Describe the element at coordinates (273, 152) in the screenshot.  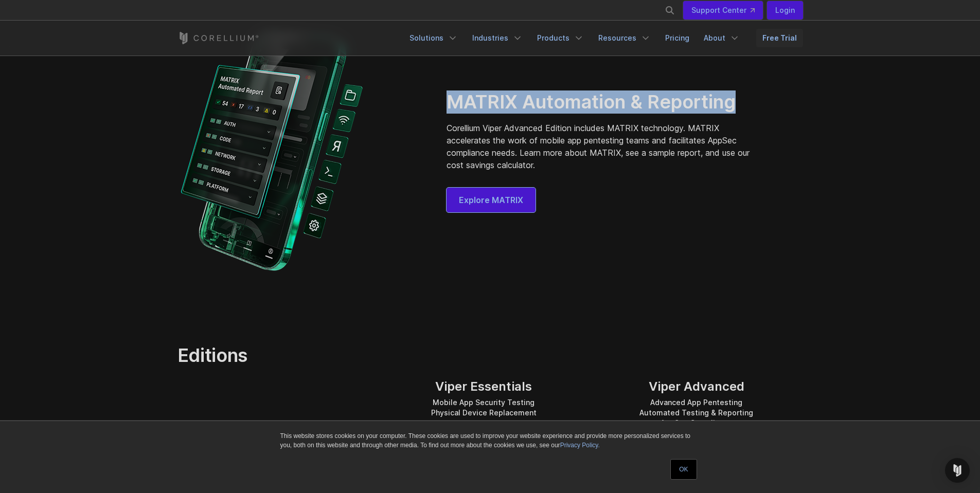
I see `img: Corellium_Combo_MATRIX_UI_web 1` at that location.